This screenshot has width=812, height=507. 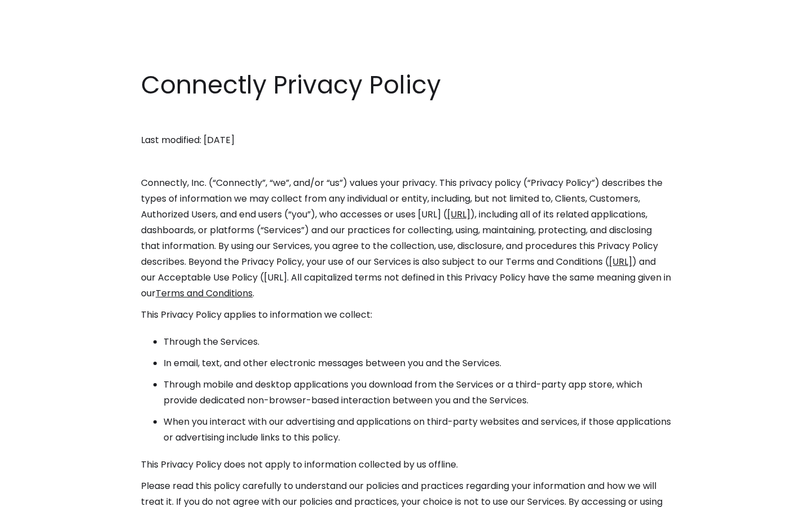 I want to click on p: This Privacy Policy does not apply to information collected by us offline., so click(x=406, y=465).